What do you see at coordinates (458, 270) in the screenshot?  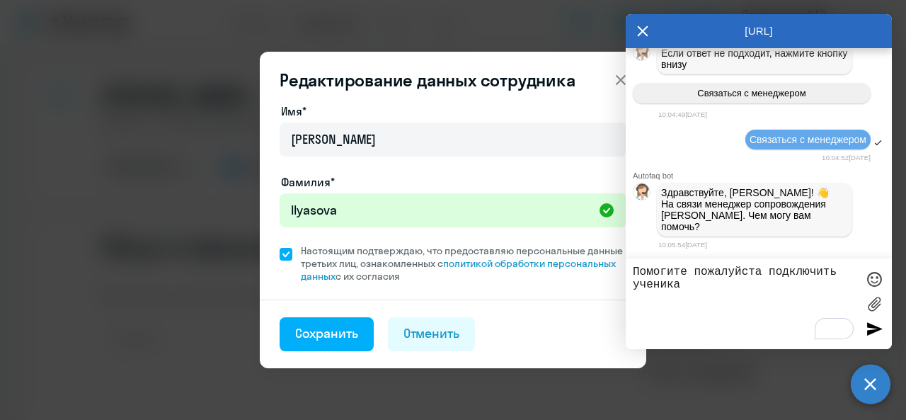 I see `a: политикой обработки персональных данных` at bounding box center [458, 270].